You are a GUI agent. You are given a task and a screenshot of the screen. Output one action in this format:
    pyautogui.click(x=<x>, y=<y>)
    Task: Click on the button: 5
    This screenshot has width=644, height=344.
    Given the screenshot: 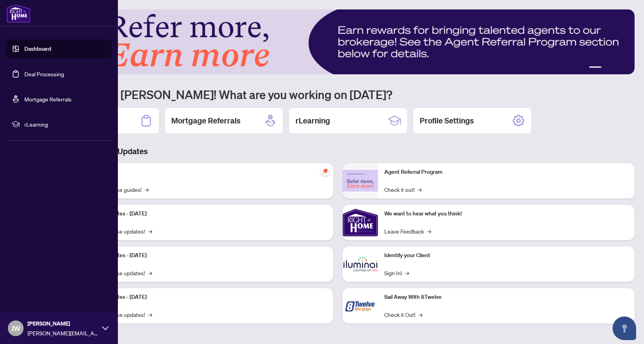 What is the action you would take?
    pyautogui.click(x=625, y=68)
    